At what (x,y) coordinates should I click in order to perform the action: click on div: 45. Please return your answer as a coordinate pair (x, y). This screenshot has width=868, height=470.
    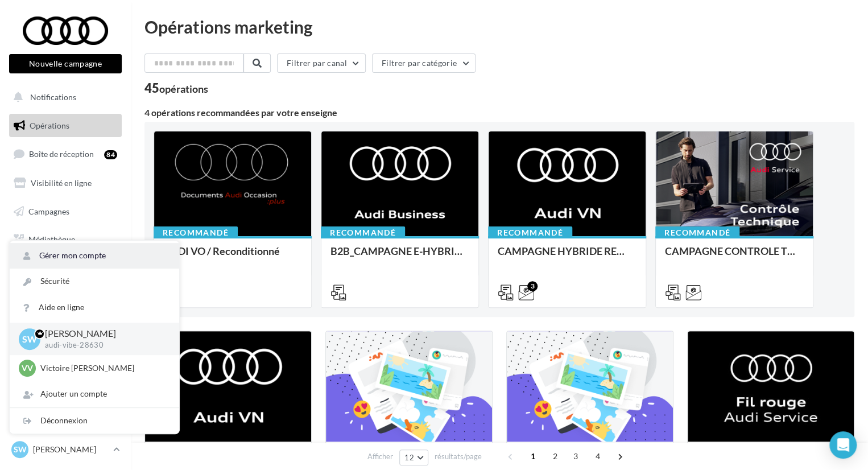
    Looking at the image, I should click on (176, 88).